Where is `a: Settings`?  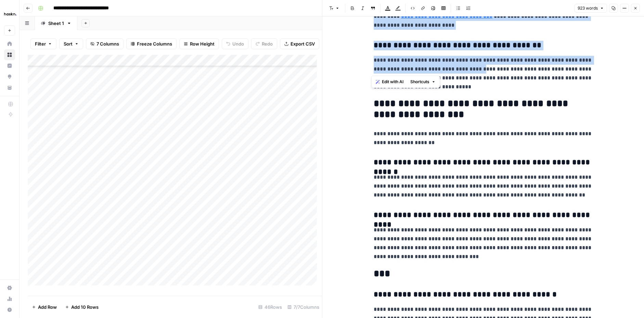
a: Settings is located at coordinates (10, 288).